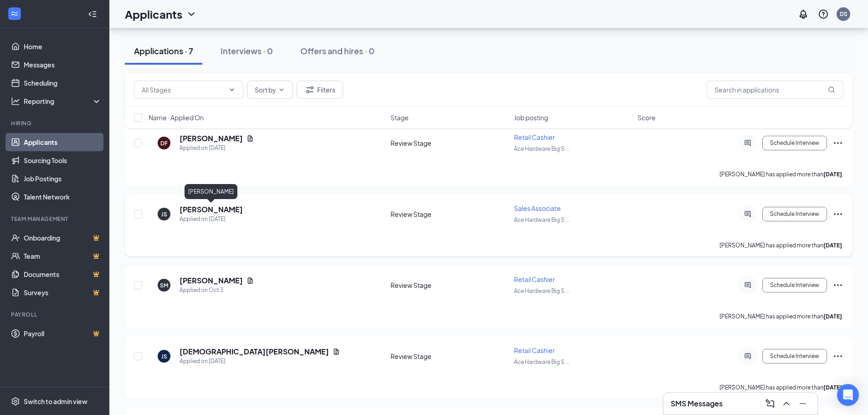  What do you see at coordinates (787, 404) in the screenshot?
I see `svg: ChevronUp` at bounding box center [787, 404].